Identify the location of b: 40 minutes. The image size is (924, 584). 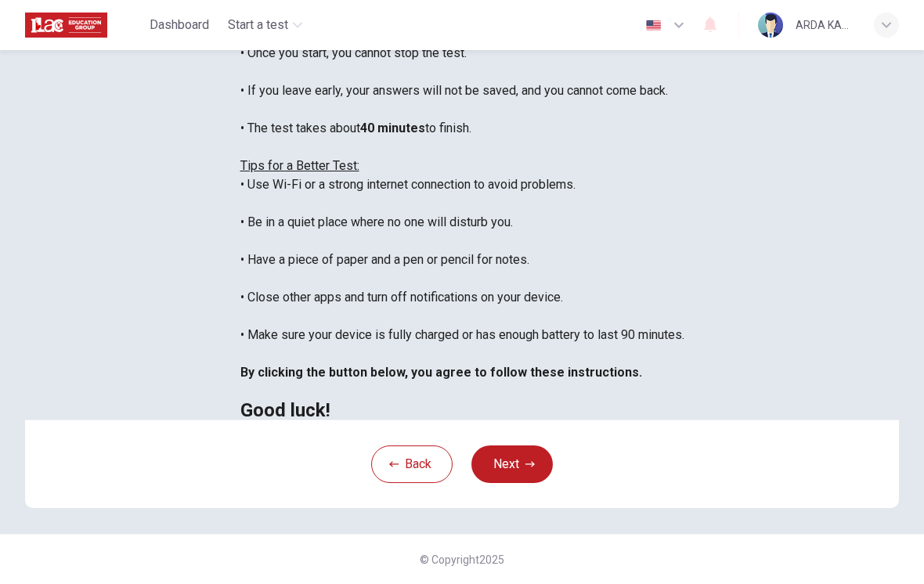
(392, 127).